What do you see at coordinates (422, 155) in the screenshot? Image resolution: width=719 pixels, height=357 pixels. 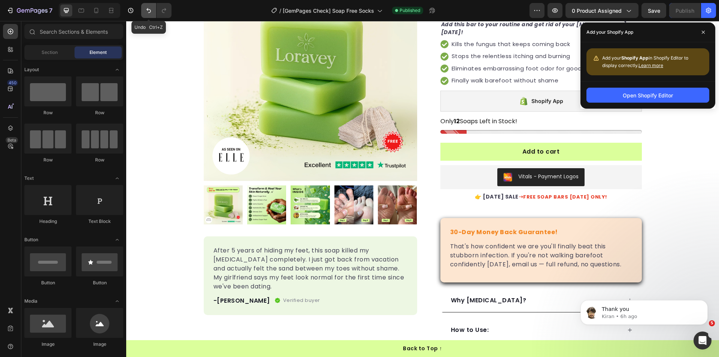 I see `div: Vitals - Payment Logos` at bounding box center [422, 155].